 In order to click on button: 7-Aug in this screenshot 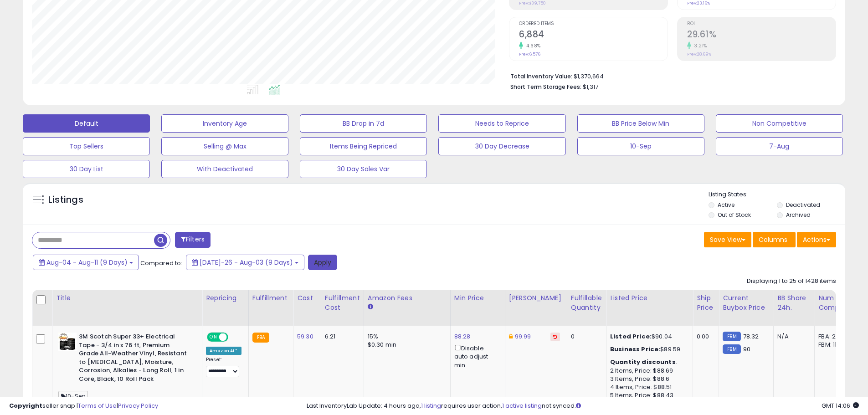, I will do `click(779, 146)`.